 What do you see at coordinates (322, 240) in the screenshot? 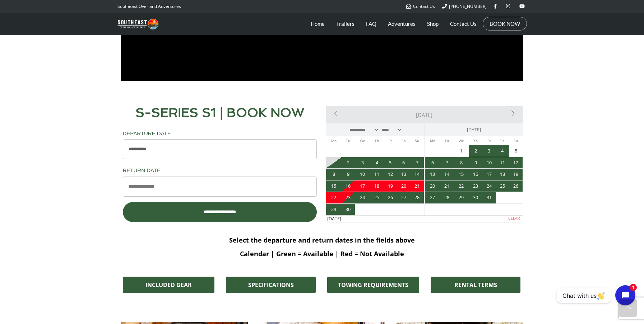
I see `b: Select the departure and return dates in the fields above` at bounding box center [322, 240].